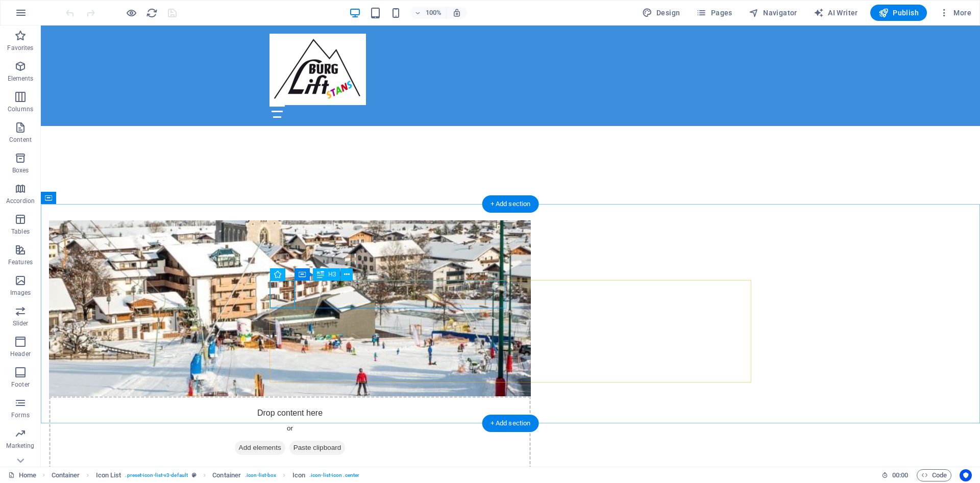 This screenshot has height=483, width=980. What do you see at coordinates (899, 13) in the screenshot?
I see `button: Publish` at bounding box center [899, 13].